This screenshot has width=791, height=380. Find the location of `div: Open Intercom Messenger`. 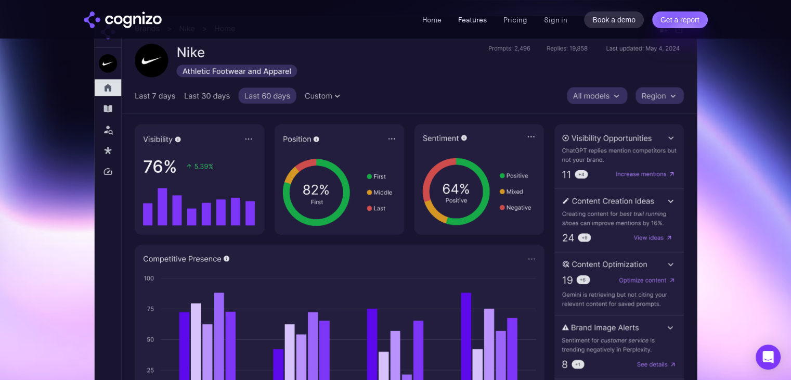

div: Open Intercom Messenger is located at coordinates (768, 357).